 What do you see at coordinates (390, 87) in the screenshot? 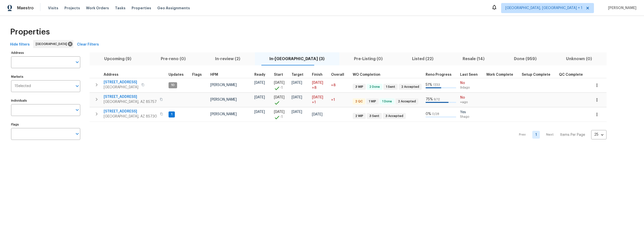
I see `span: 1 Sent` at bounding box center [390, 87].